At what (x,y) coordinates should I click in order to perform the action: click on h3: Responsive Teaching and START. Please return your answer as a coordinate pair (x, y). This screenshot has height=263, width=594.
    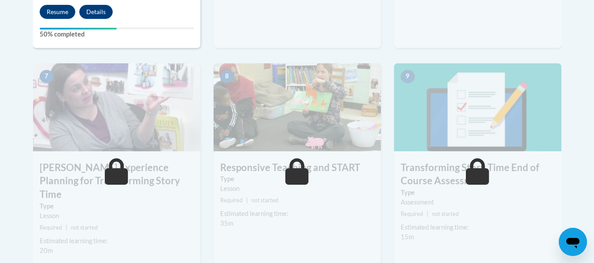
    Looking at the image, I should click on (297, 168).